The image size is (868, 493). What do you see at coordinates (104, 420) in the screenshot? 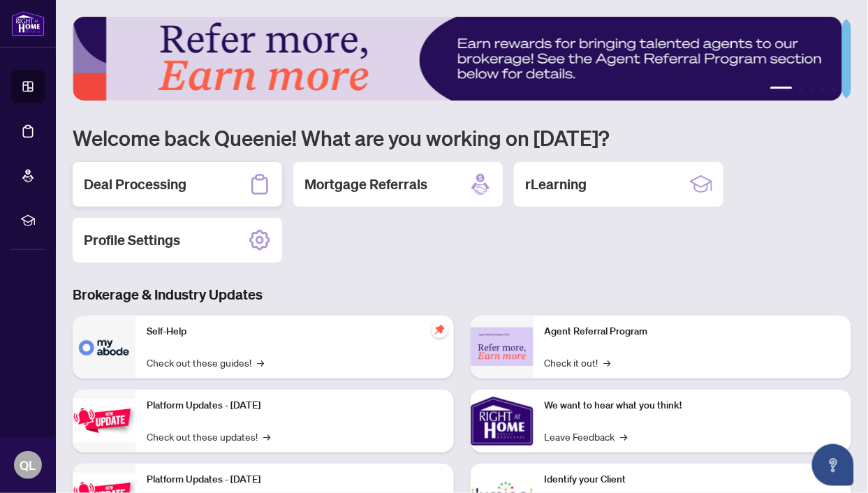
I see `img: Platform Updates - July 21, 2025` at bounding box center [104, 420].